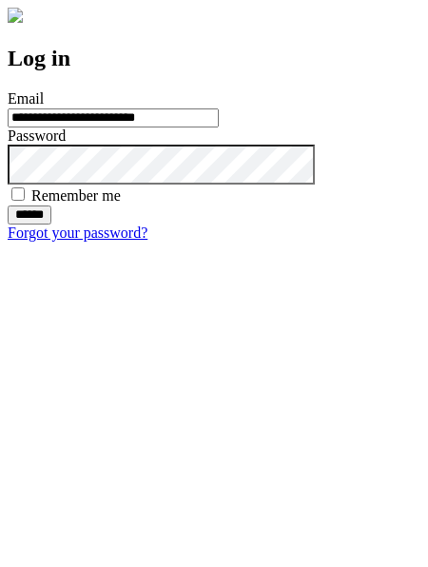 This screenshot has width=428, height=567. I want to click on label: Password, so click(36, 135).